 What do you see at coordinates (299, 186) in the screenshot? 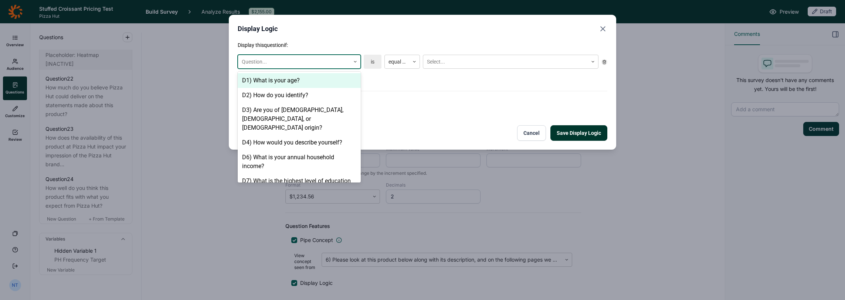
I see `div: D7) What is the highest level of education you have completed?` at bounding box center [299, 186].